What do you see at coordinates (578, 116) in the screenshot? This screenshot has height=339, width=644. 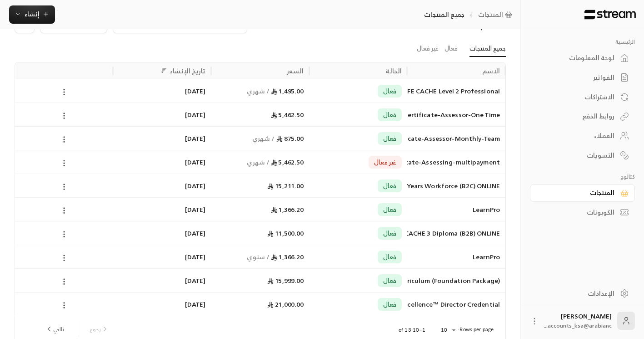 I see `div: روابط الدفع` at bounding box center [578, 116].